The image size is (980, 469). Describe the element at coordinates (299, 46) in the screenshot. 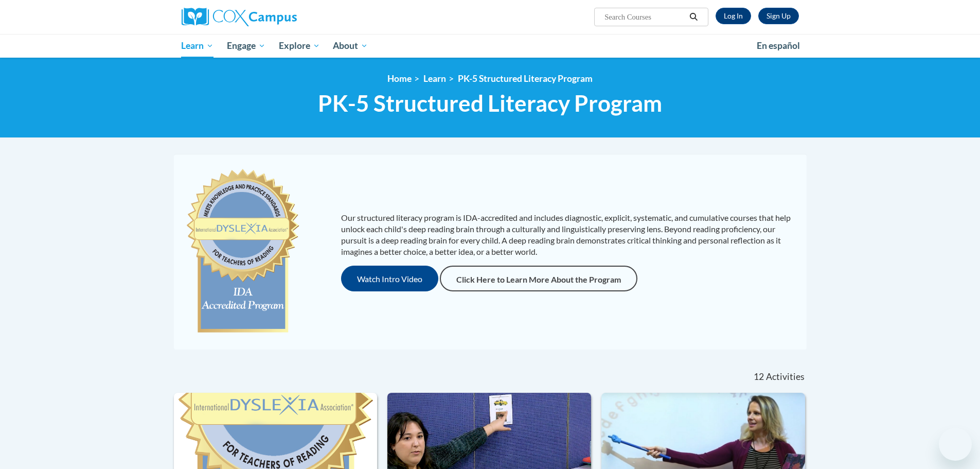

I see `span: Explore` at that location.